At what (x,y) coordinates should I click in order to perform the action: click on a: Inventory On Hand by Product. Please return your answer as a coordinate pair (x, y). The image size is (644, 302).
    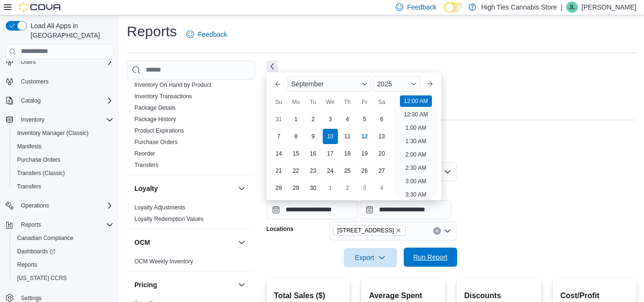
    Looking at the image, I should click on (172, 85).